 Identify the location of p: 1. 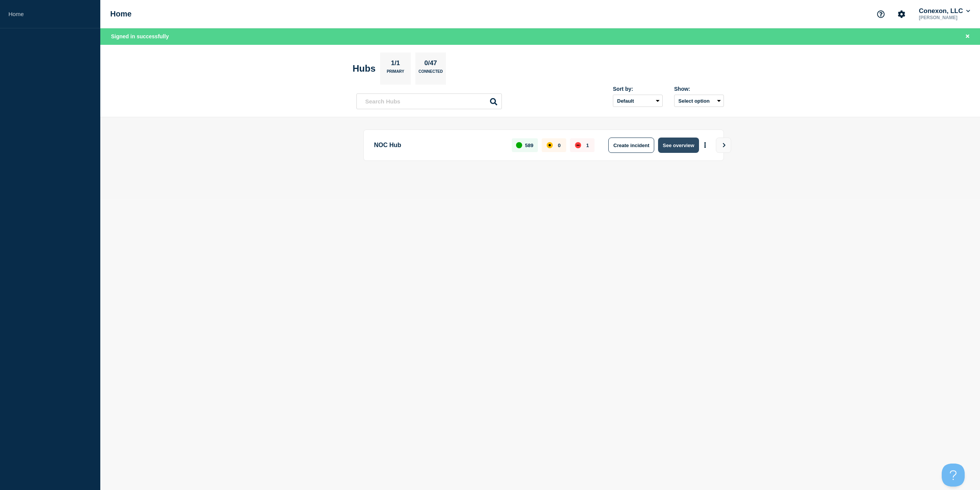
(587, 145).